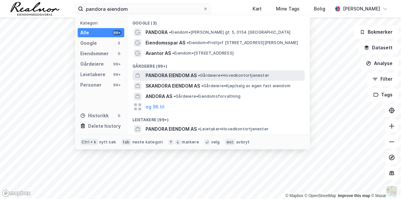  Describe the element at coordinates (354, 196) in the screenshot. I see `a: Improve this map` at that location.